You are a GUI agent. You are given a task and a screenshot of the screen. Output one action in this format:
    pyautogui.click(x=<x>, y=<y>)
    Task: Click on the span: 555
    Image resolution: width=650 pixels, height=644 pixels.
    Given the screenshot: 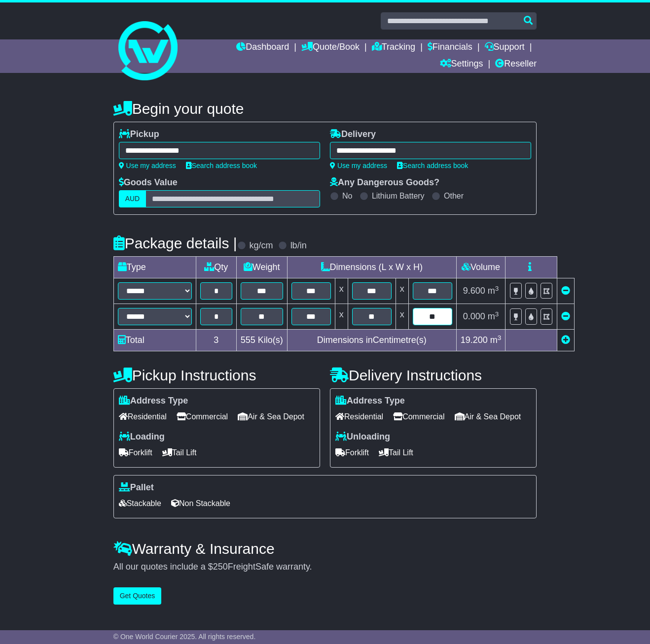 What is the action you would take?
    pyautogui.click(x=248, y=340)
    